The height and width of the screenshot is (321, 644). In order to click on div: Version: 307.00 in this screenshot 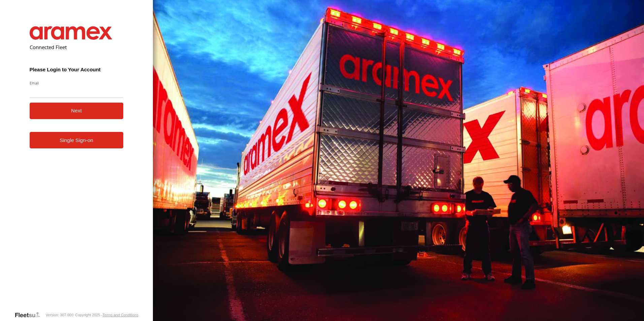, I will do `click(58, 315)`.